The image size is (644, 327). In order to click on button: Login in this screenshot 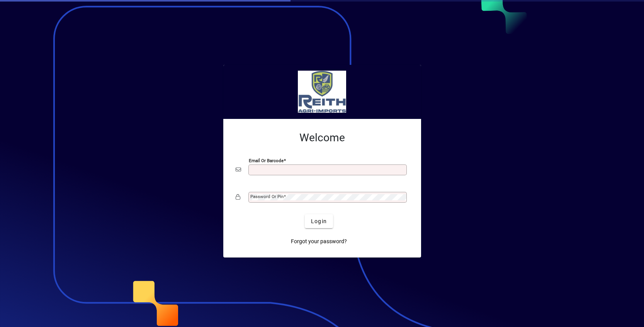, I will do `click(318, 221)`.